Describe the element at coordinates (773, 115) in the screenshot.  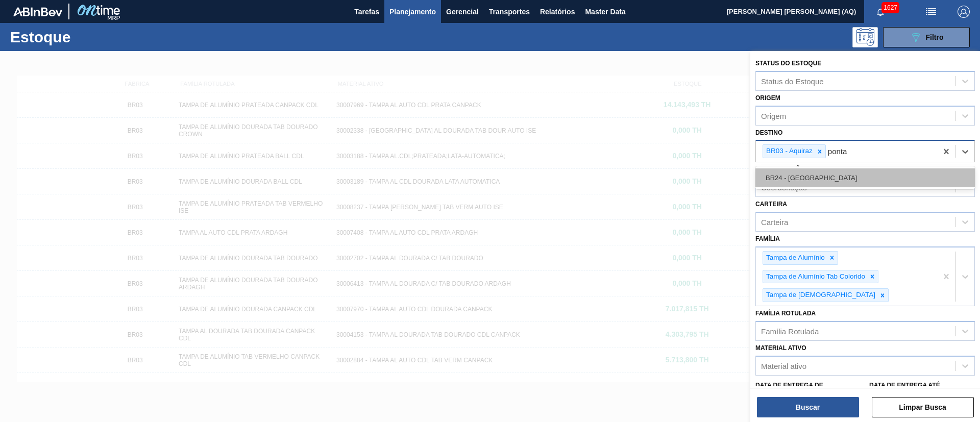
I see `div: Origem` at that location.